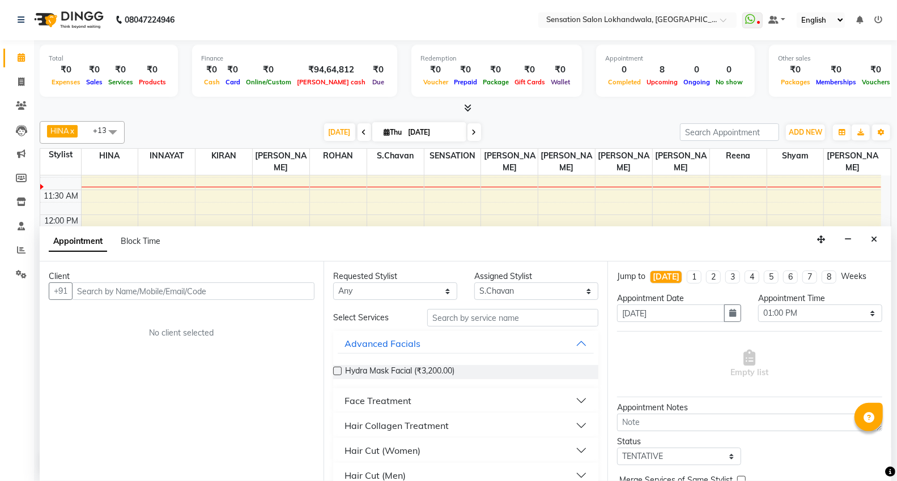 This screenshot has height=481, width=897. What do you see at coordinates (876, 82) in the screenshot?
I see `span: Vouchers` at bounding box center [876, 82].